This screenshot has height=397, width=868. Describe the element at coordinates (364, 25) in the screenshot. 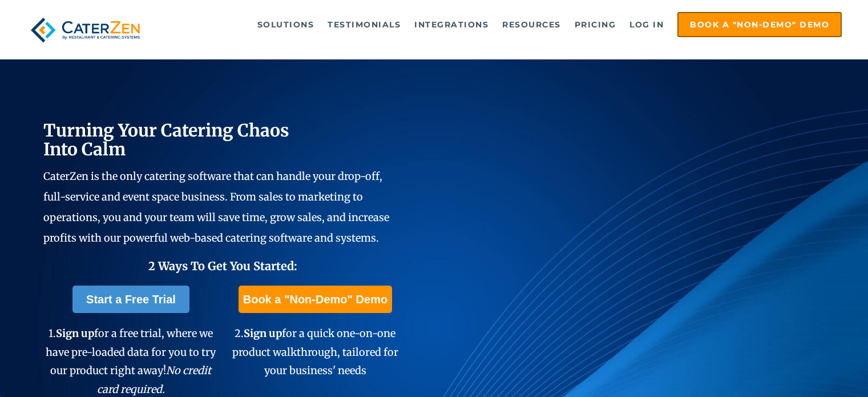

I see `a: Testimonials` at that location.